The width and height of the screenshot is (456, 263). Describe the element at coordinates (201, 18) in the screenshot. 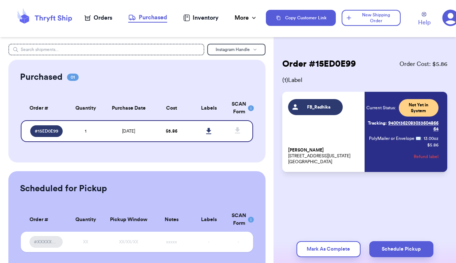

I see `a: Inventory` at that location.